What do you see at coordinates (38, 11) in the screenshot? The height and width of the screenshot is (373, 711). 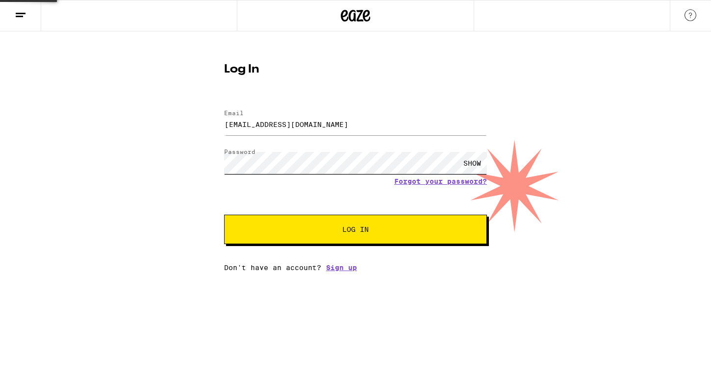 I see `span: Hi. Need any help?` at bounding box center [38, 11].